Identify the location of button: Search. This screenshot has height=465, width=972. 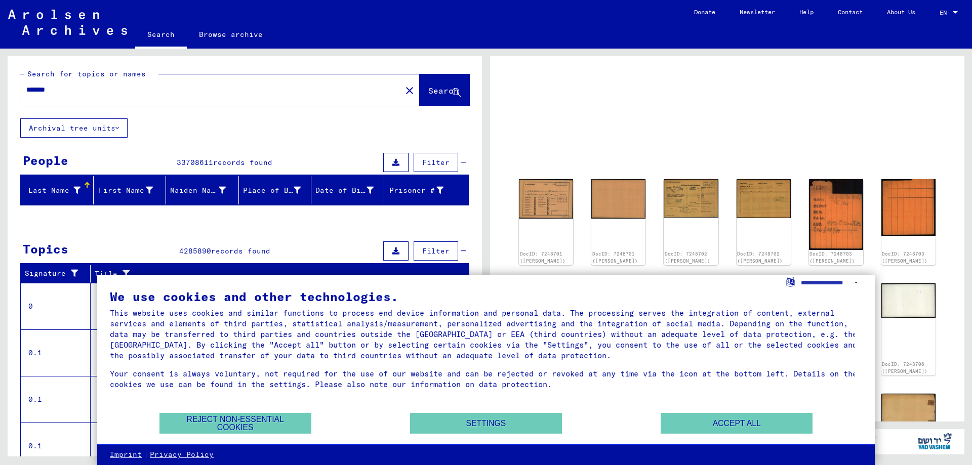
(444, 90).